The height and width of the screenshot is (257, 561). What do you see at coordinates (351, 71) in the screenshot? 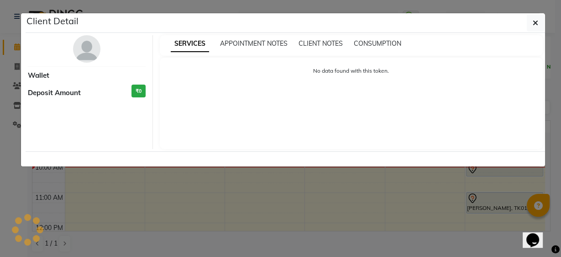
I see `p: No data found with this token.` at bounding box center [351, 71].